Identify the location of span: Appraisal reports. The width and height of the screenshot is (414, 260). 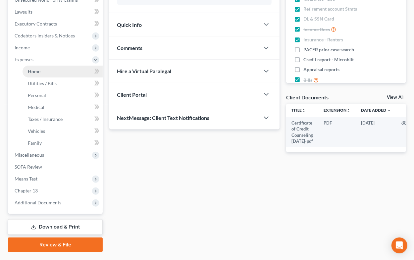
(321, 69).